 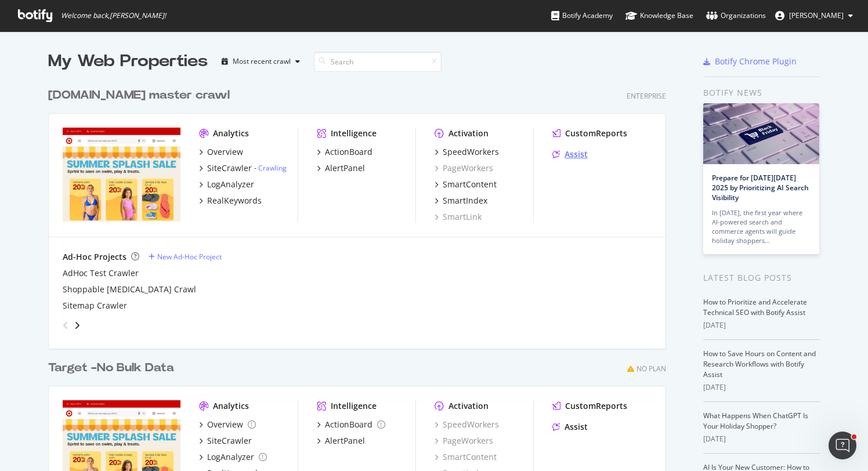 What do you see at coordinates (465, 201) in the screenshot?
I see `div: SmartIndex` at bounding box center [465, 201].